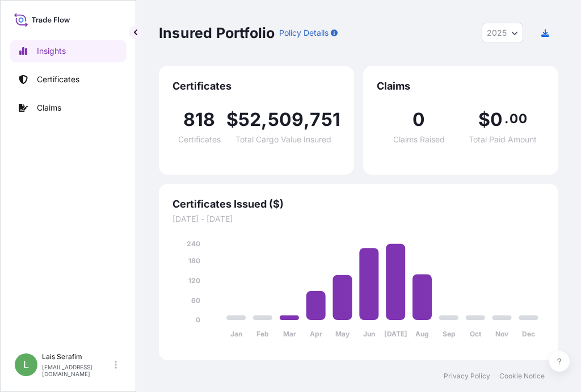 The image size is (581, 392). I want to click on a: Cookie Notice, so click(522, 376).